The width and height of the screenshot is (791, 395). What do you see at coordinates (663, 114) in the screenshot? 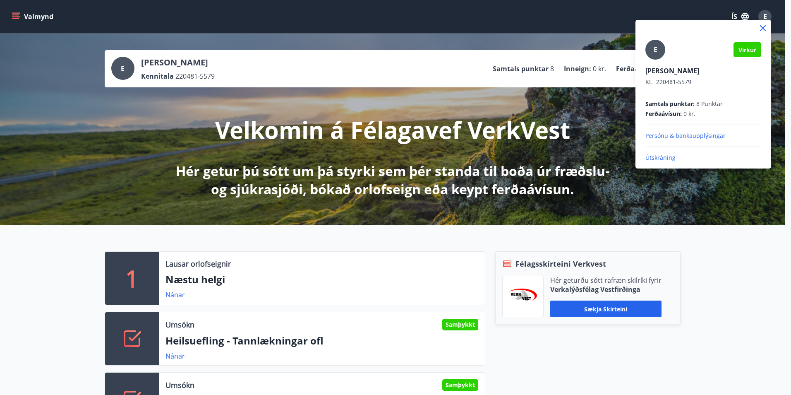
I see `span: Ferðaávísun :` at bounding box center [663, 114].